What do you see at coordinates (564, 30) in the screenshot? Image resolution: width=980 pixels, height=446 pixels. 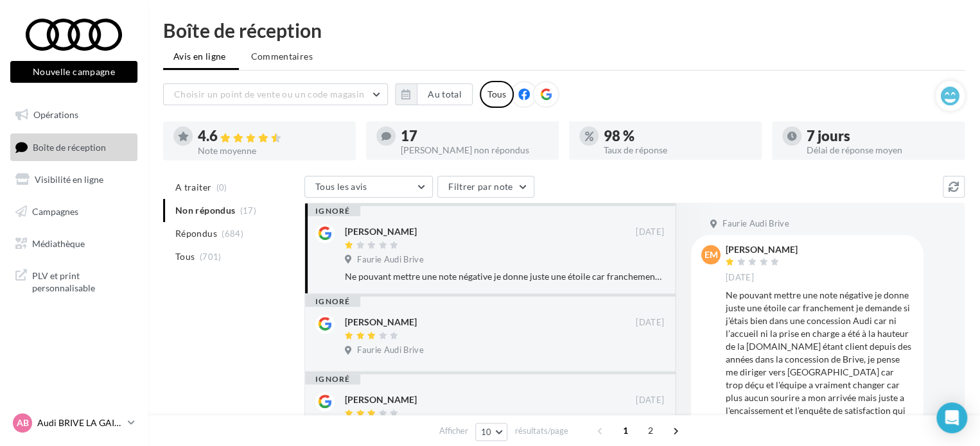 I see `div: Boîte de réception` at bounding box center [564, 30].